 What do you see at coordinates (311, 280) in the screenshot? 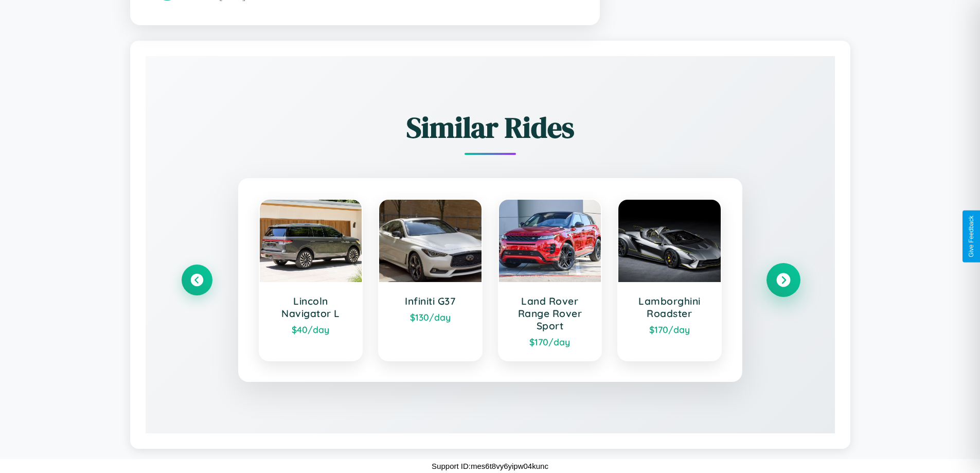
I see `a: Lincoln Navigator L$40/day` at bounding box center [311, 280].